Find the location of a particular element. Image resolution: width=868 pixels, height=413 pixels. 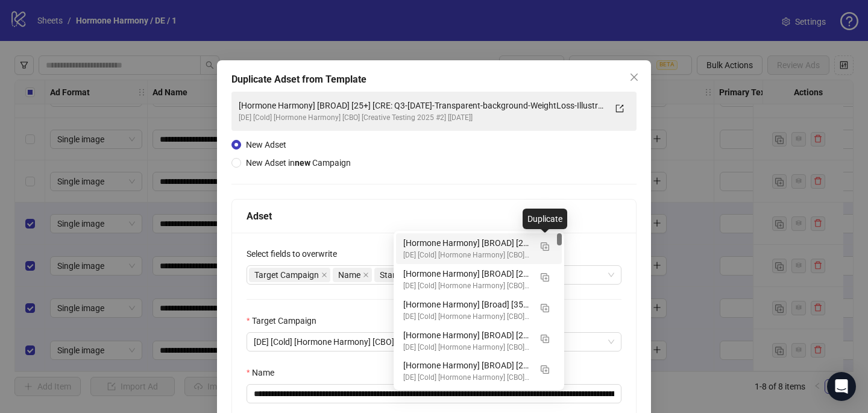

div: Duplicate is located at coordinates (545, 219).